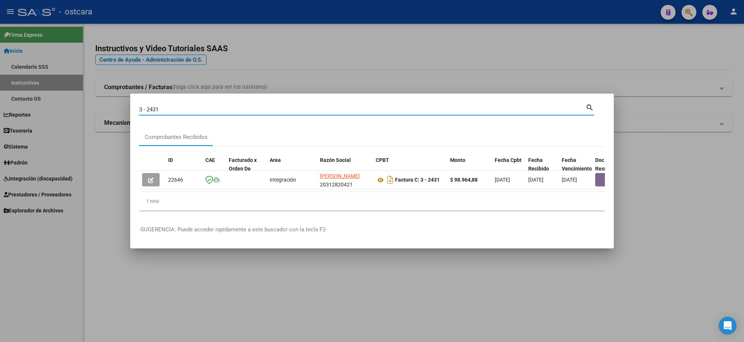  Describe the element at coordinates (410, 169) in the screenshot. I see `datatable-header-cell: CPBT` at that location.